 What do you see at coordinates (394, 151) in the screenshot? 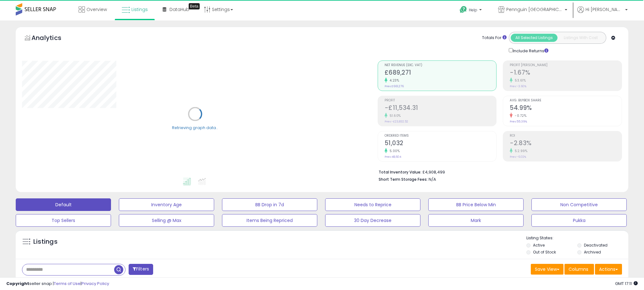
I see `small: 5.00%` at bounding box center [394, 151].